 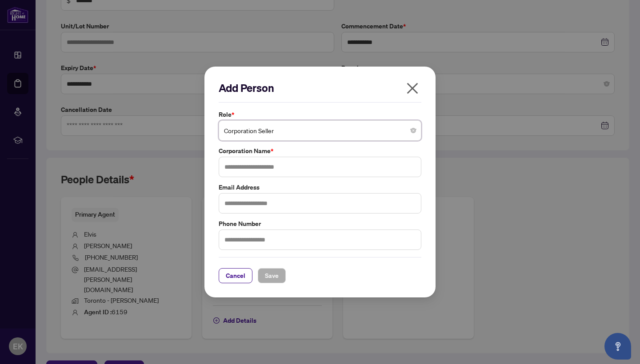 What do you see at coordinates (320, 131) in the screenshot?
I see `span: Corporation Seller` at bounding box center [320, 131].